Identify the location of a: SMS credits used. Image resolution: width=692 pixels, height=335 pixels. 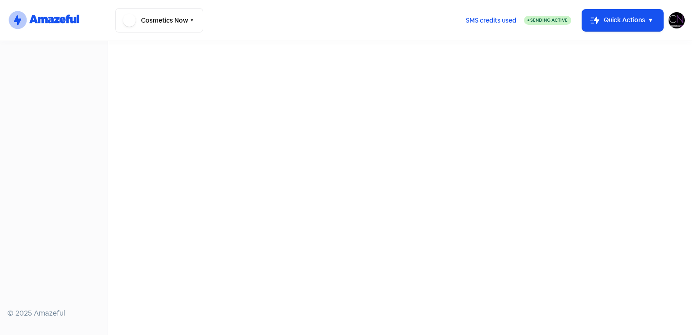
(491, 19).